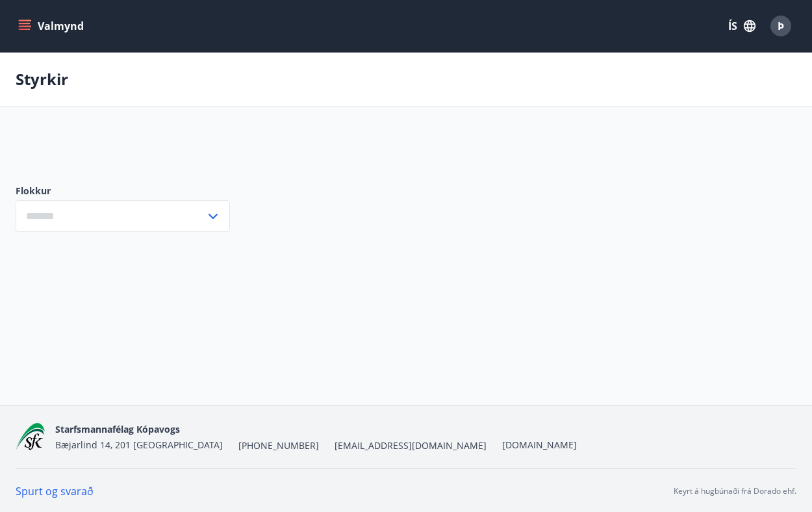 This screenshot has height=512, width=812. I want to click on p: Styrkir, so click(41, 80).